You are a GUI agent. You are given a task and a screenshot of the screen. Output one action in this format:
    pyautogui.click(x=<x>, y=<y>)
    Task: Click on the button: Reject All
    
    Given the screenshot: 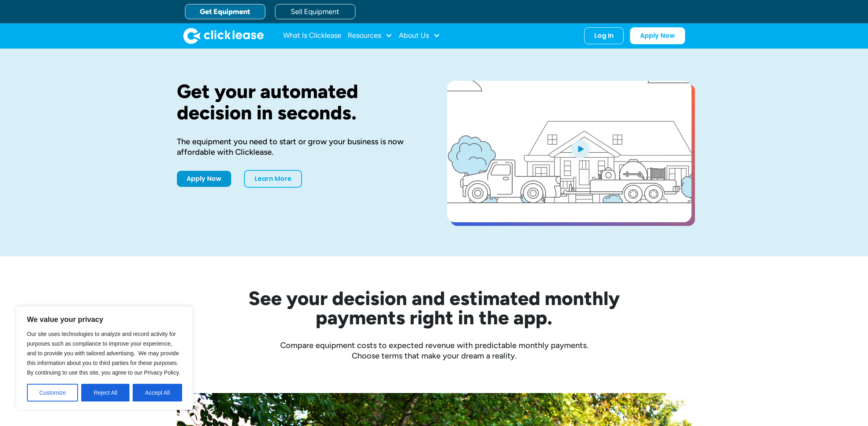 What is the action you would take?
    pyautogui.click(x=105, y=393)
    